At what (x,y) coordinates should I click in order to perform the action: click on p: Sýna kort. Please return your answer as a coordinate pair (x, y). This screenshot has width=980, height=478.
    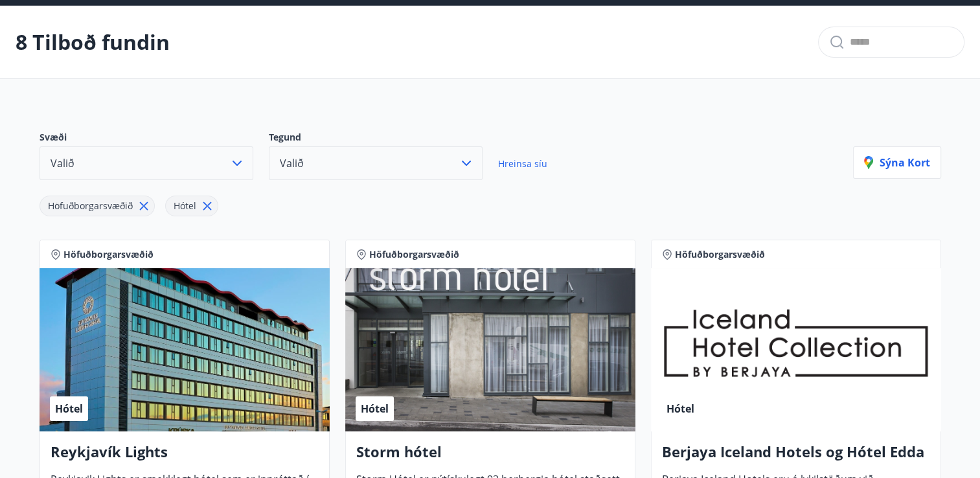
    Looking at the image, I should click on (897, 162).